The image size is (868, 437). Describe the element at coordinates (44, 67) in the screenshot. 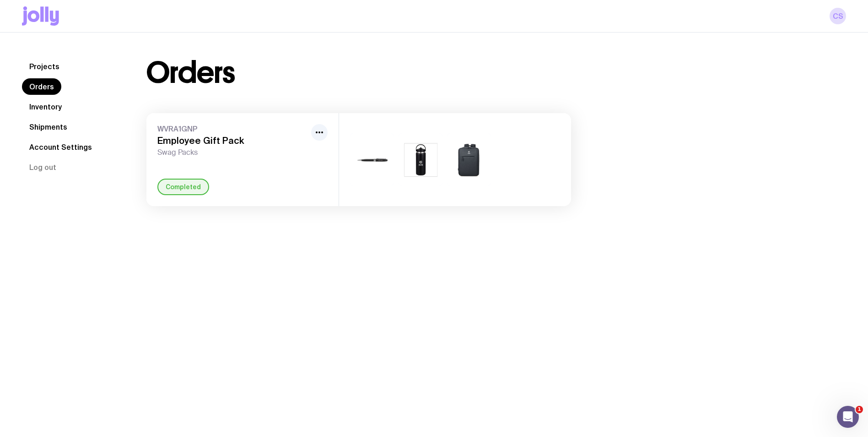

I see `a: Projects` at that location.